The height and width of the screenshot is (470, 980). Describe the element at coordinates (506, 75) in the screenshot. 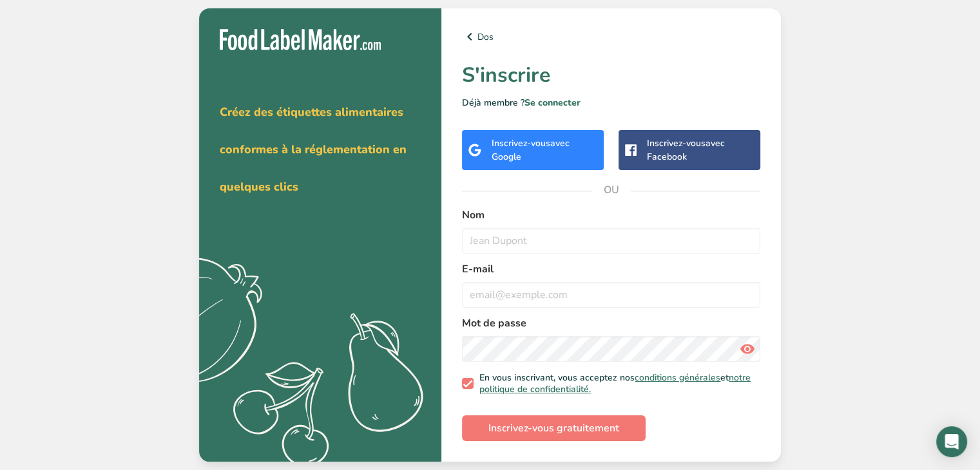

I see `font: S'inscrire` at that location.